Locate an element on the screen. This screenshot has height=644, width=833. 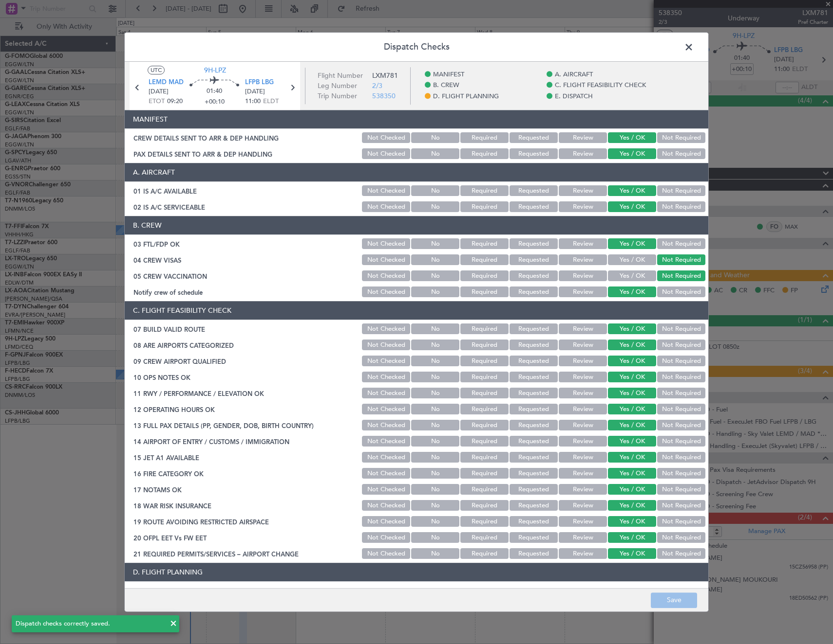
header: Dispatch Checks is located at coordinates (416, 47).